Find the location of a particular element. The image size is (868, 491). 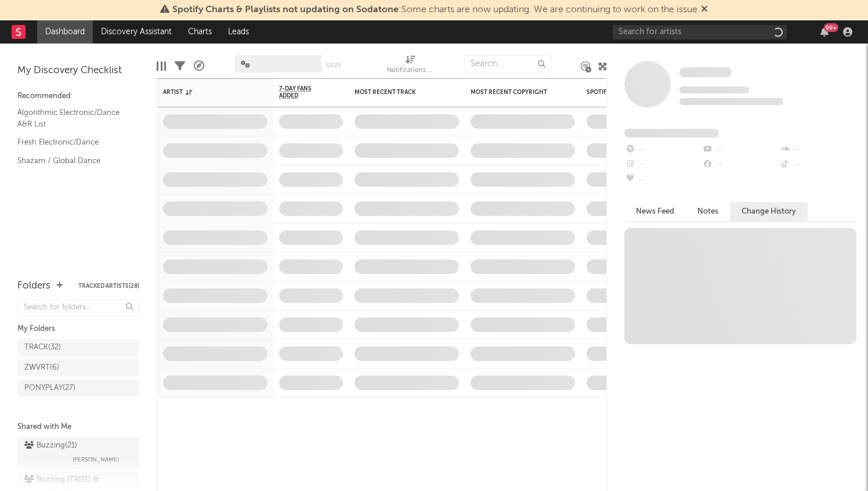

a: Some Artist is located at coordinates (706, 72).